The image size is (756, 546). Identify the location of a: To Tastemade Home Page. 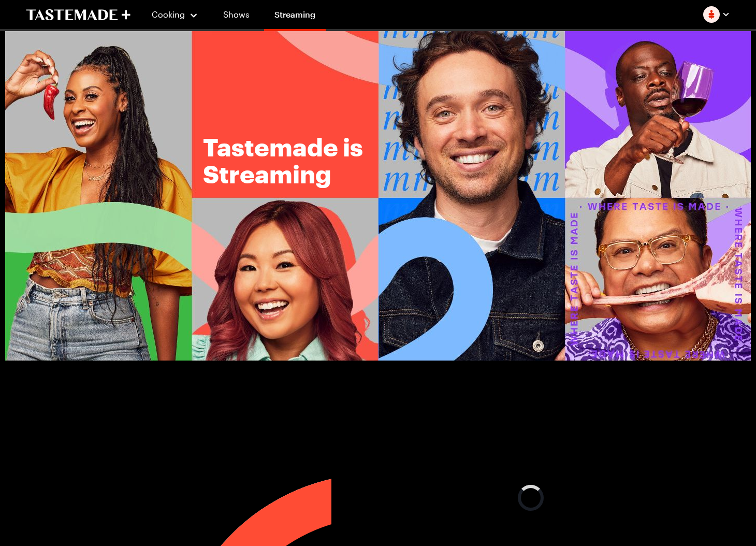
(79, 15).